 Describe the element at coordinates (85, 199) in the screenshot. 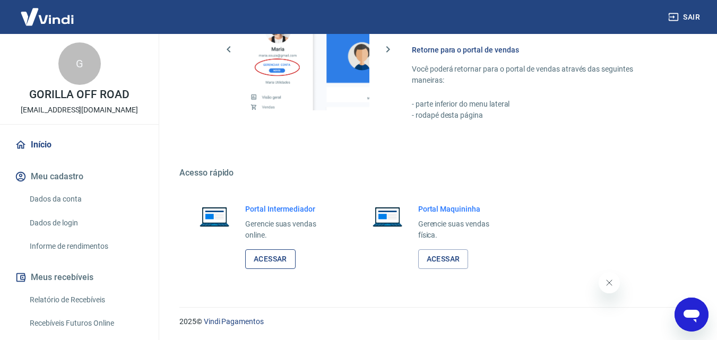

I see `a: Dados da conta` at that location.